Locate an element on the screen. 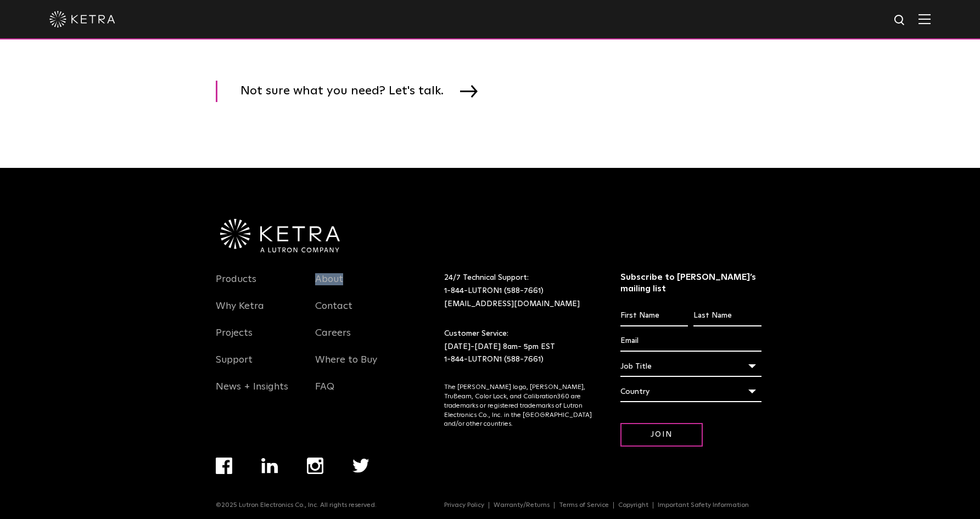 Image resolution: width=980 pixels, height=519 pixels. img: search icon is located at coordinates (900, 20).